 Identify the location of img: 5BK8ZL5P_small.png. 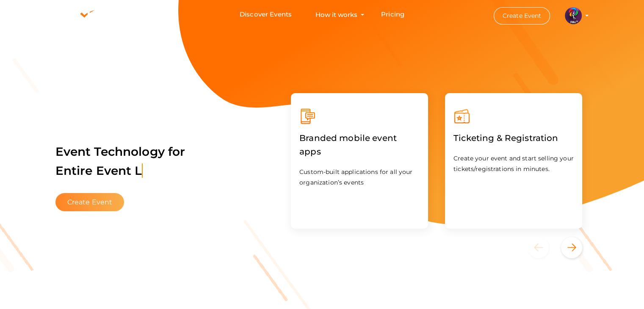
(574, 16).